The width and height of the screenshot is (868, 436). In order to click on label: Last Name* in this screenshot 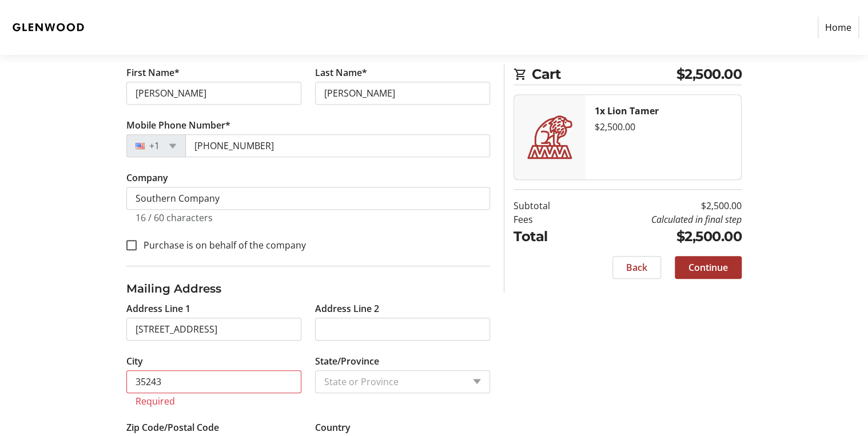, I will do `click(340, 73)`.